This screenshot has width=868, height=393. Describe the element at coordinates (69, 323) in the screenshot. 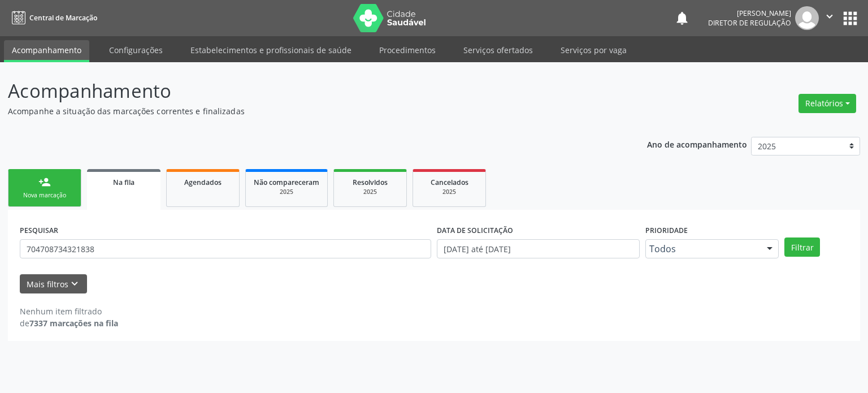

I see `div: de` at that location.